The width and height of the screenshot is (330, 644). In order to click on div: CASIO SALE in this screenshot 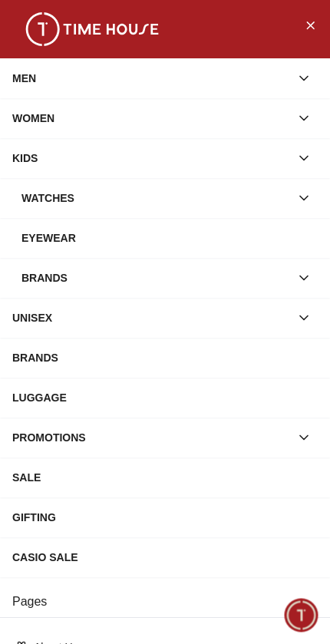, I will do `click(165, 557)`.